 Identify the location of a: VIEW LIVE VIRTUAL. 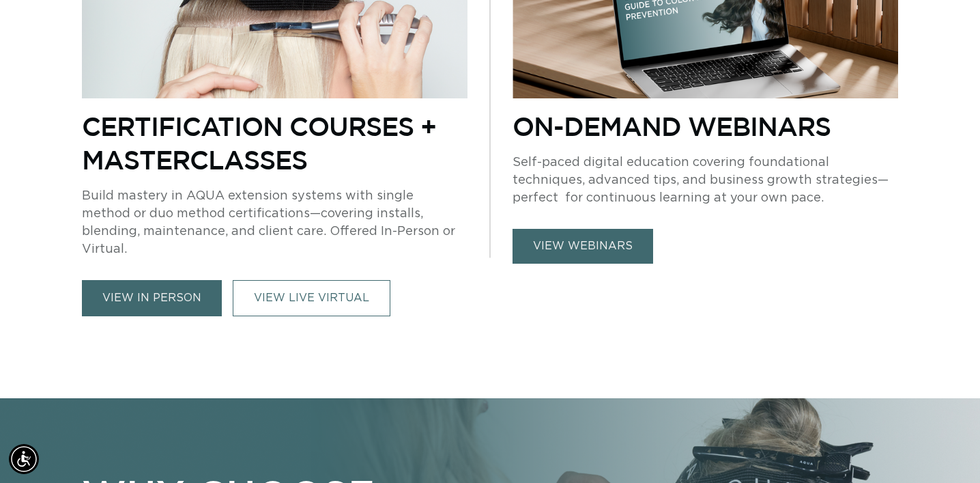
(311, 298).